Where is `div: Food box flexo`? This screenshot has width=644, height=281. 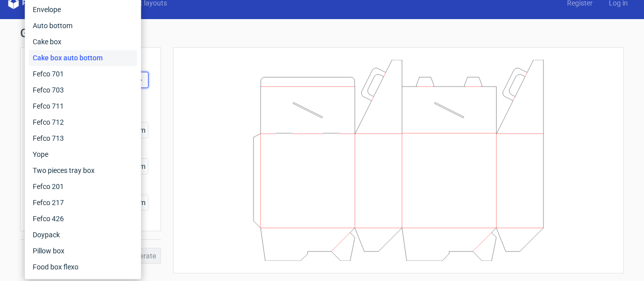
div: Food box flexo is located at coordinates (83, 267).